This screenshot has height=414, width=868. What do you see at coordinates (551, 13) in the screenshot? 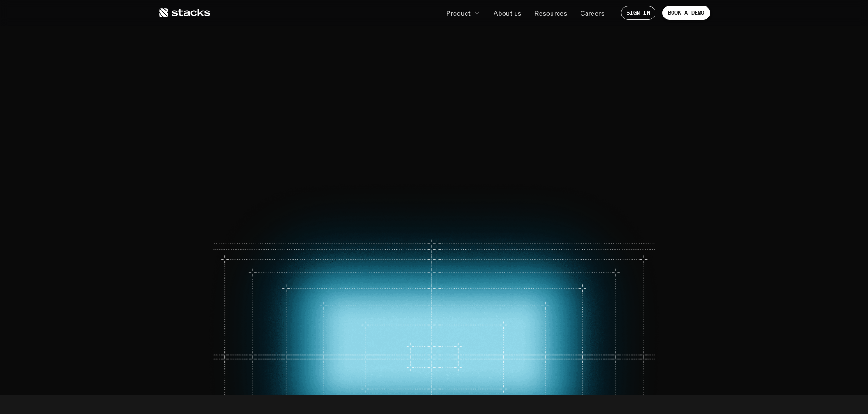
I see `p: Resources` at bounding box center [551, 13].